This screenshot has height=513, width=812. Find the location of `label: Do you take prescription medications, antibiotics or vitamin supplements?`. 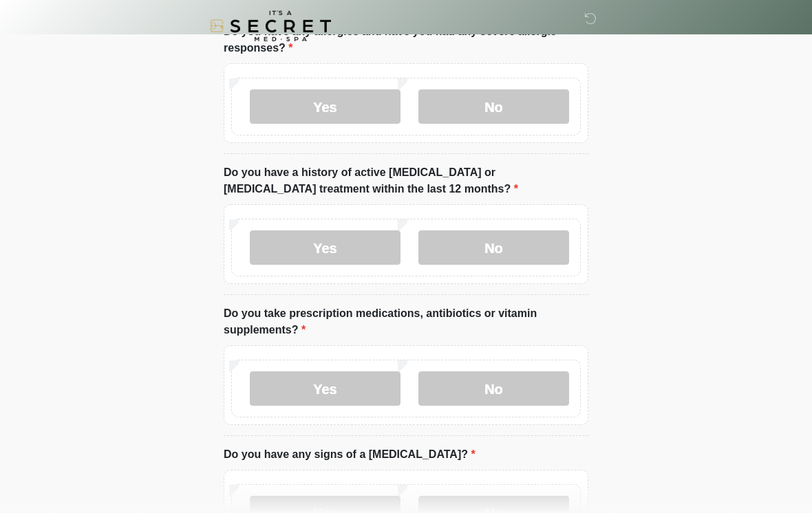

label: Do you take prescription medications, antibiotics or vitamin supplements? is located at coordinates (406, 322).